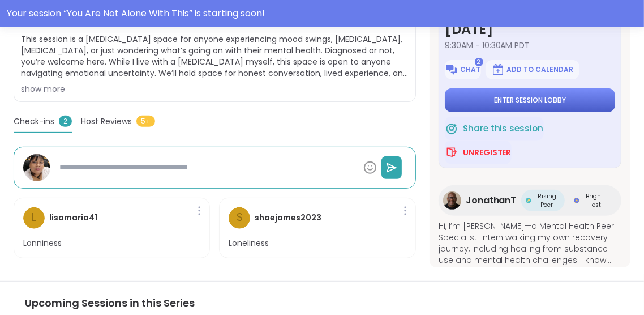 This screenshot has width=644, height=315. What do you see at coordinates (530, 100) in the screenshot?
I see `button: Enter session lobby` at bounding box center [530, 100].